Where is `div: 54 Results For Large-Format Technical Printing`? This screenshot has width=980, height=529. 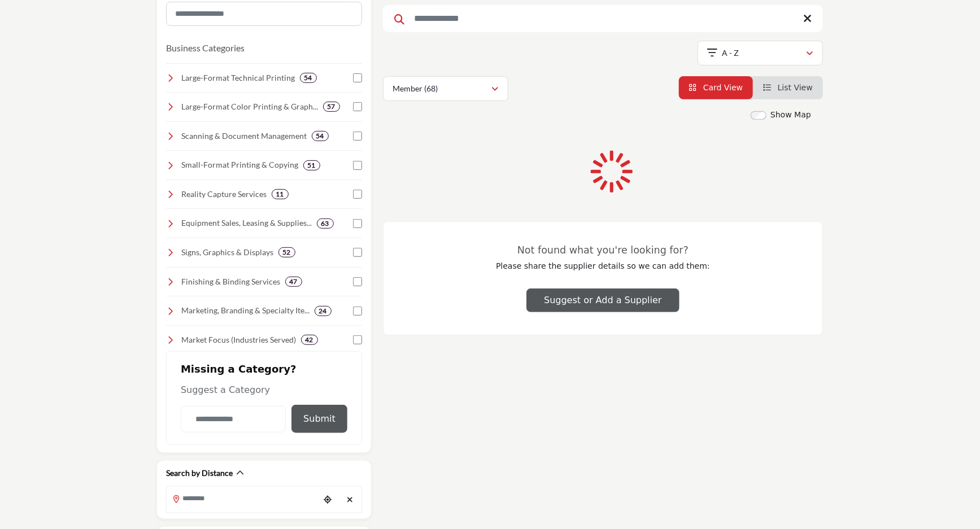
div: 54 Results For Large-Format Technical Printing is located at coordinates (308, 78).